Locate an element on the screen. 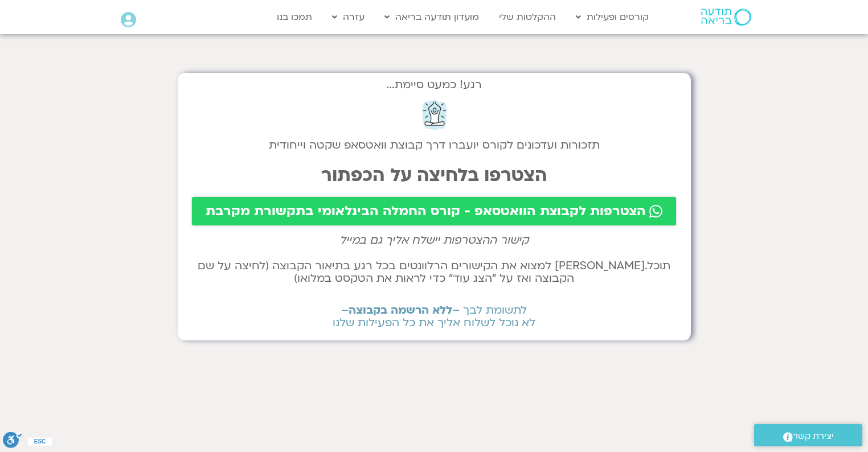  h2: הצטרפו בלחיצה על הכפתור is located at coordinates (434, 175).